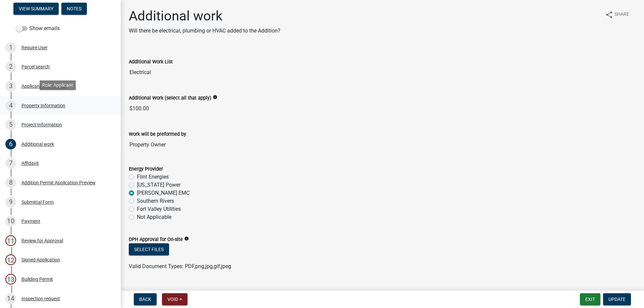 The image size is (644, 308). I want to click on button: Back, so click(145, 299).